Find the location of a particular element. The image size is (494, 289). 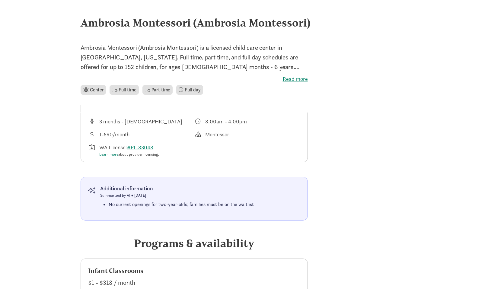

li: Center is located at coordinates (93, 90).